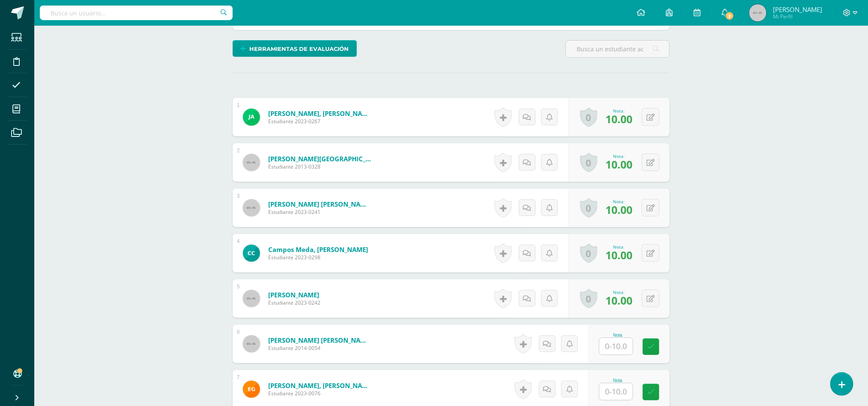 Image resolution: width=868 pixels, height=406 pixels. Describe the element at coordinates (295, 49) in the screenshot. I see `a: Herramientas de evaluación` at that location.